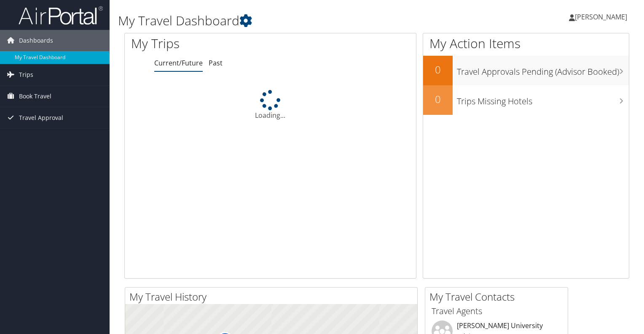  I want to click on h2: My Travel History, so click(273, 297).